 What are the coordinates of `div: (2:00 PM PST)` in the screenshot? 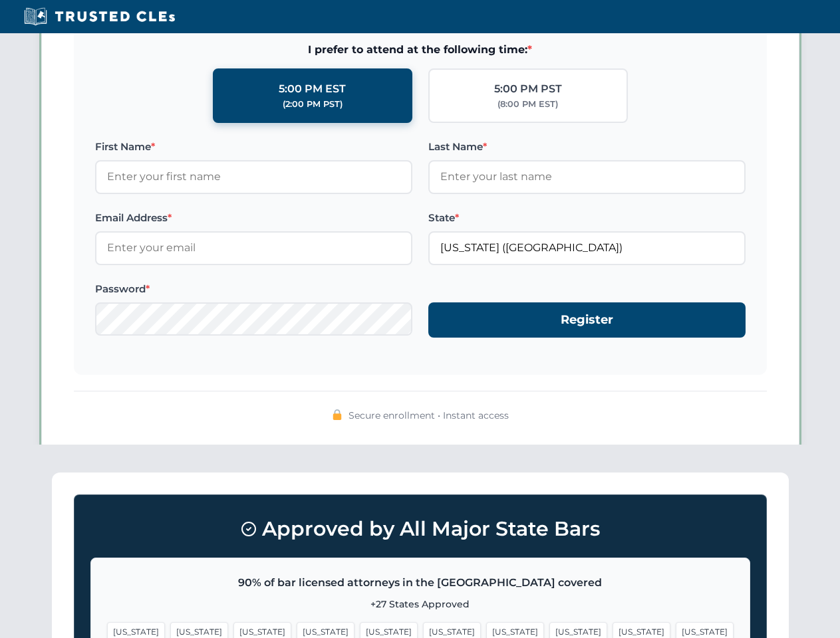 It's located at (313, 105).